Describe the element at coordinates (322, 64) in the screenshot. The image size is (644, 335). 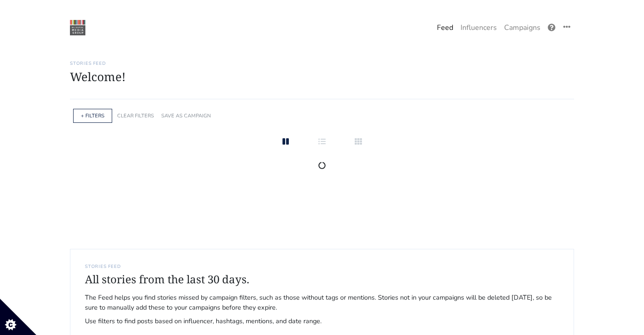
I see `h6: Stories Feed` at that location.